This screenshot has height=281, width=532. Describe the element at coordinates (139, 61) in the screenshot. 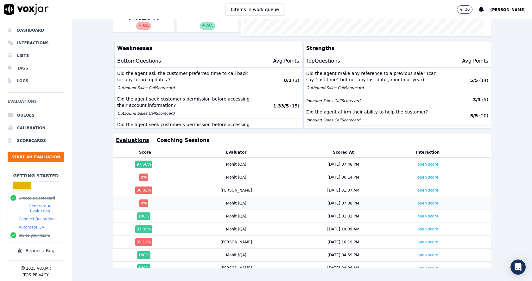

I see `p: Bottom Questions` at that location.